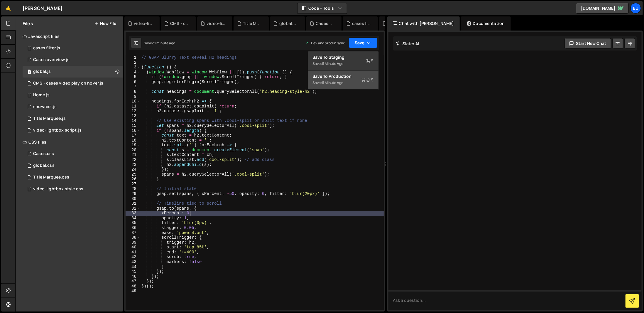 The image size is (644, 313). What do you see at coordinates (73, 48) in the screenshot?
I see `div: 16080/44245.js` at bounding box center [73, 48].